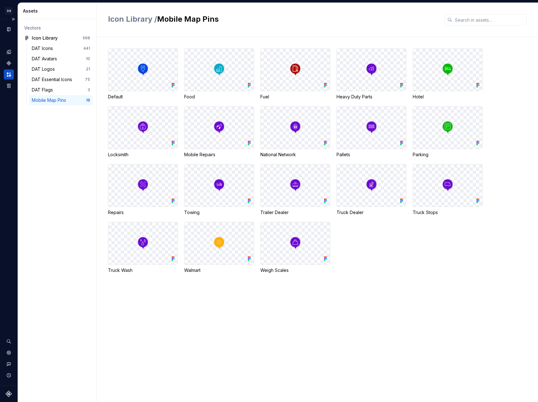 The width and height of the screenshot is (538, 402). Describe the element at coordinates (9, 394) in the screenshot. I see `svg: Supernova Logo` at that location.